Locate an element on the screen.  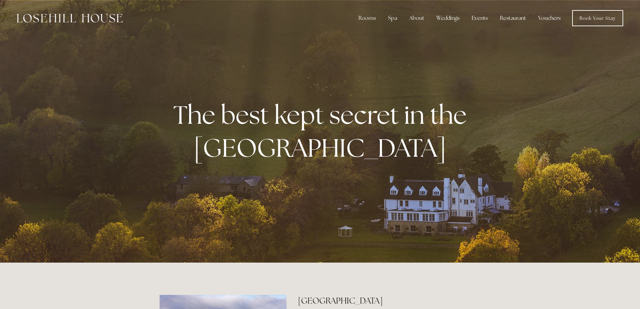
div: Restaurant is located at coordinates (513, 18).